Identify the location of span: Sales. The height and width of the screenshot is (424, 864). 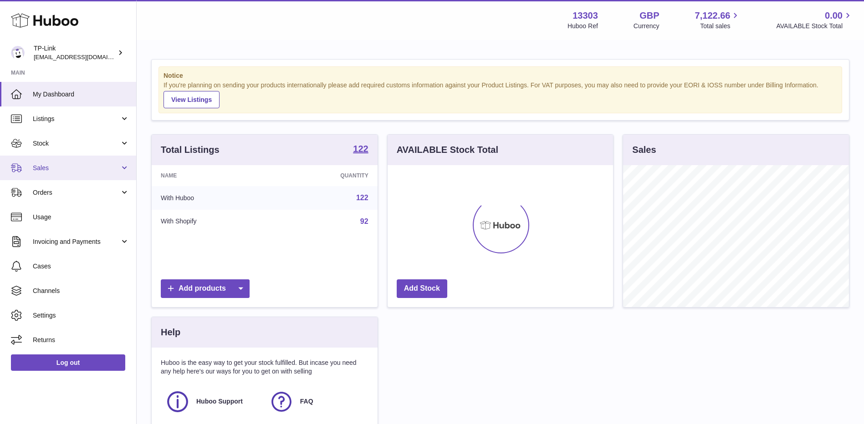
(76, 168).